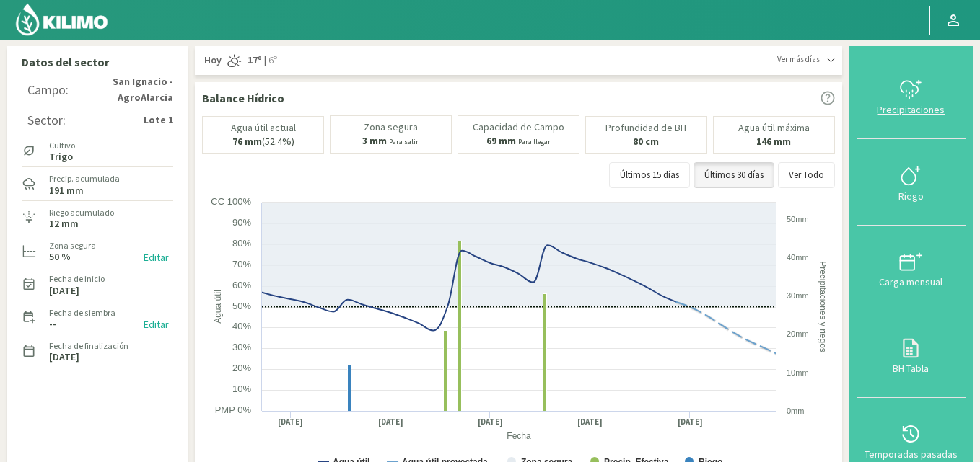  I want to click on b: 3 mm, so click(375, 140).